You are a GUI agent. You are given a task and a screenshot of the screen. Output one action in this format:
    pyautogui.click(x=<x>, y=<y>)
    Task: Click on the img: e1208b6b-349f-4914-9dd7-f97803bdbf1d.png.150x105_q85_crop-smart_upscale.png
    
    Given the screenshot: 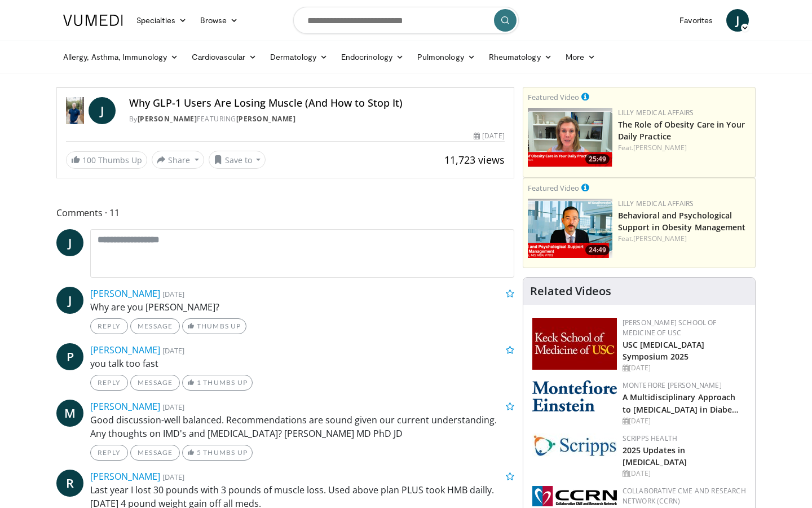 What is the action you would take?
    pyautogui.click(x=570, y=137)
    